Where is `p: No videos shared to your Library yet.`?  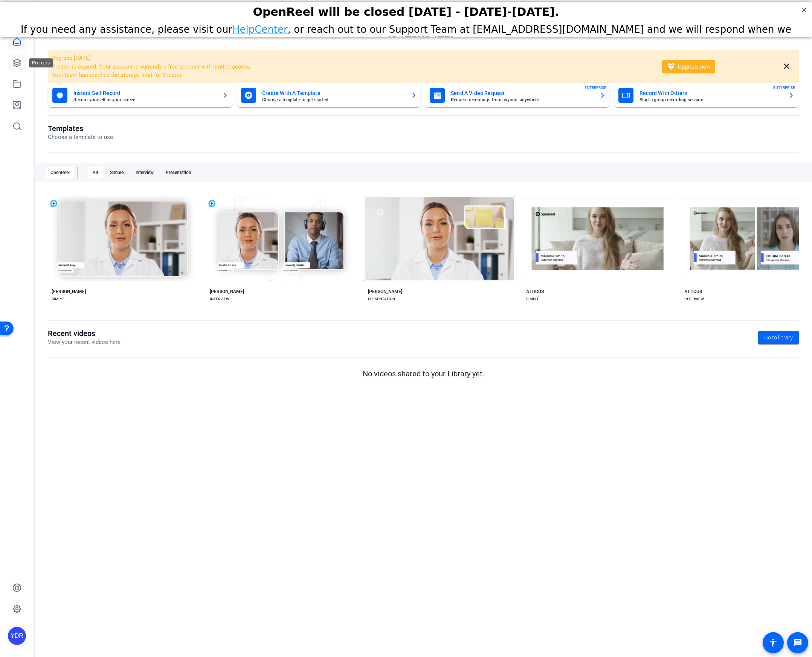
p: No videos shared to your Library yet. is located at coordinates (424, 374).